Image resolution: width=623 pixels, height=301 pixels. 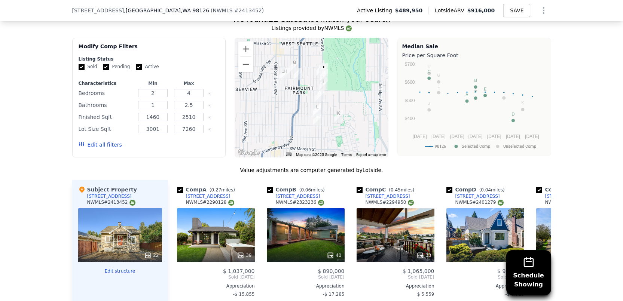 What do you see at coordinates (106, 117) in the screenshot?
I see `div: Finished Sqft` at bounding box center [106, 117].